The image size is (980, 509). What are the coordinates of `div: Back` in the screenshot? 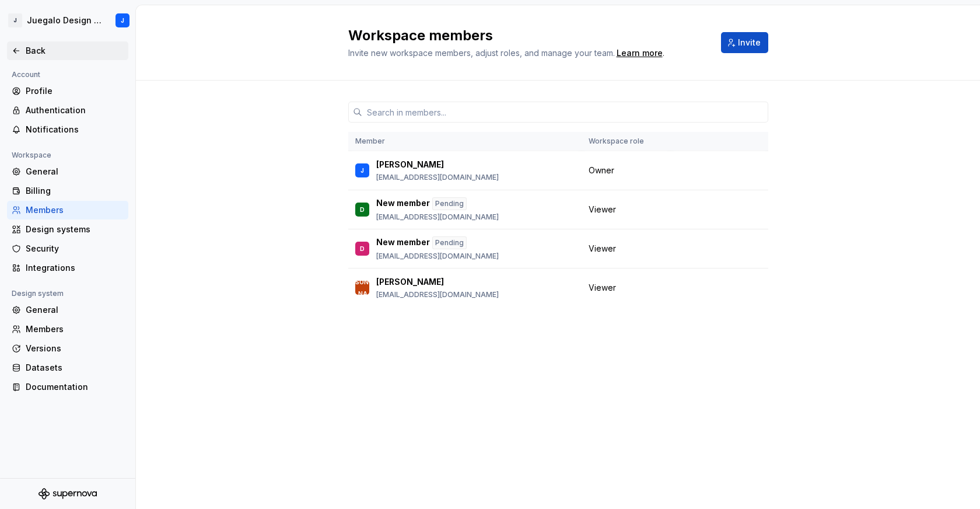 It's located at (74, 51).